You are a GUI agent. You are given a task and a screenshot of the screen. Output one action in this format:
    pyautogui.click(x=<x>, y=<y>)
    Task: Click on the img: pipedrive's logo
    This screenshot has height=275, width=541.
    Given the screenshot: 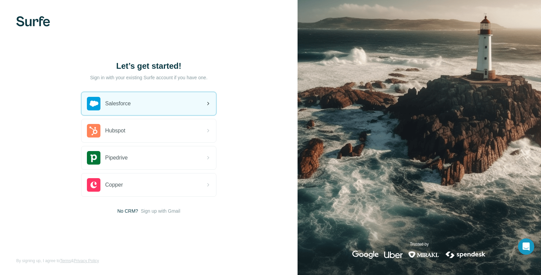 What is the action you would take?
    pyautogui.click(x=94, y=158)
    